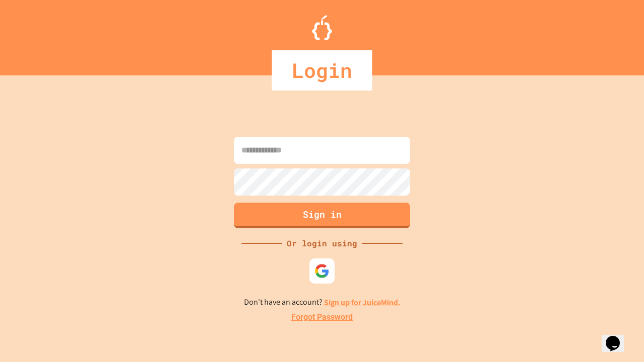 This screenshot has width=644, height=362. I want to click on div: Login, so click(322, 71).